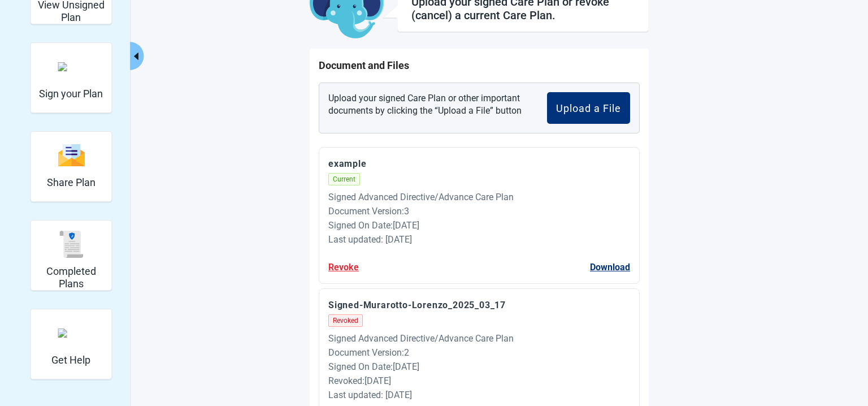  What do you see at coordinates (71, 183) in the screenshot?
I see `h2: Share Plan` at bounding box center [71, 183].